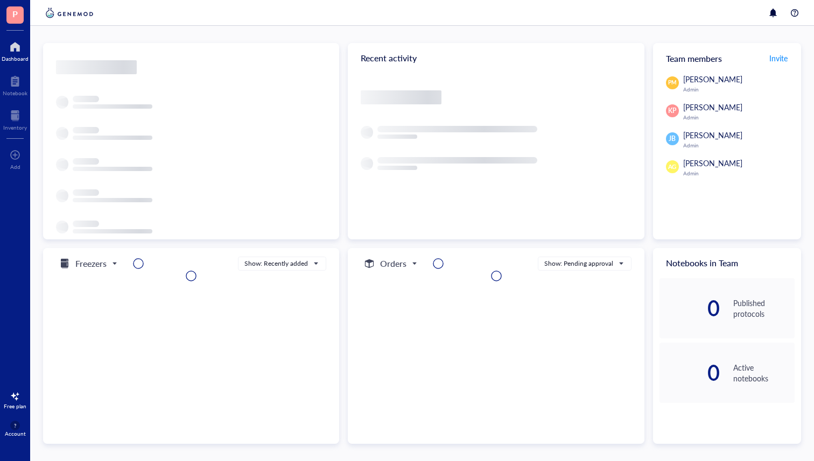  Describe the element at coordinates (15, 50) in the screenshot. I see `a: Dashboard` at that location.